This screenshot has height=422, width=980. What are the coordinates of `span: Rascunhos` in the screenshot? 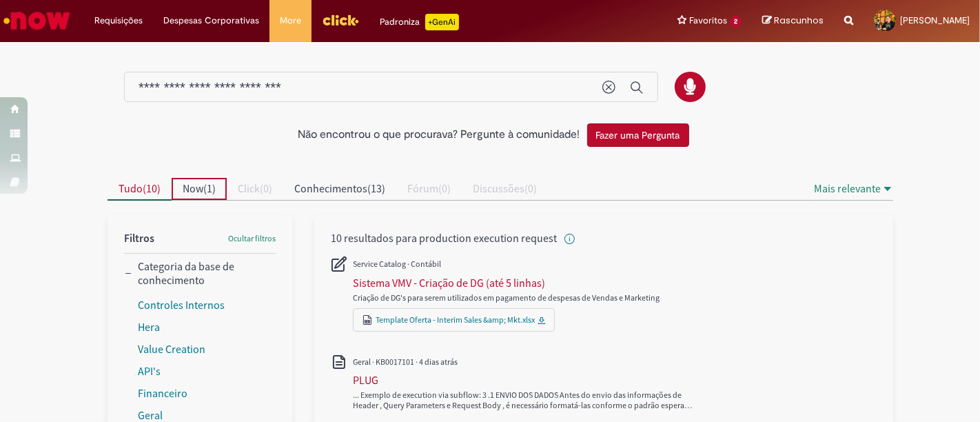 It's located at (799, 20).